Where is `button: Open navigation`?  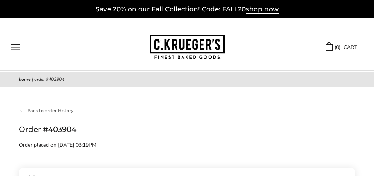 button: Open navigation is located at coordinates (16, 47).